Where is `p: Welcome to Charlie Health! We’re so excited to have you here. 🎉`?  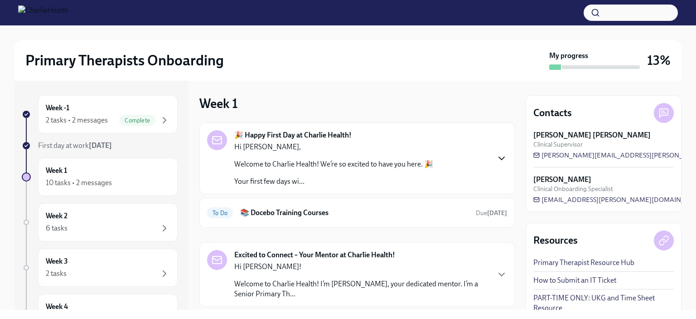 p: Welcome to Charlie Health! We’re so excited to have you here. 🎉 is located at coordinates (334, 164).